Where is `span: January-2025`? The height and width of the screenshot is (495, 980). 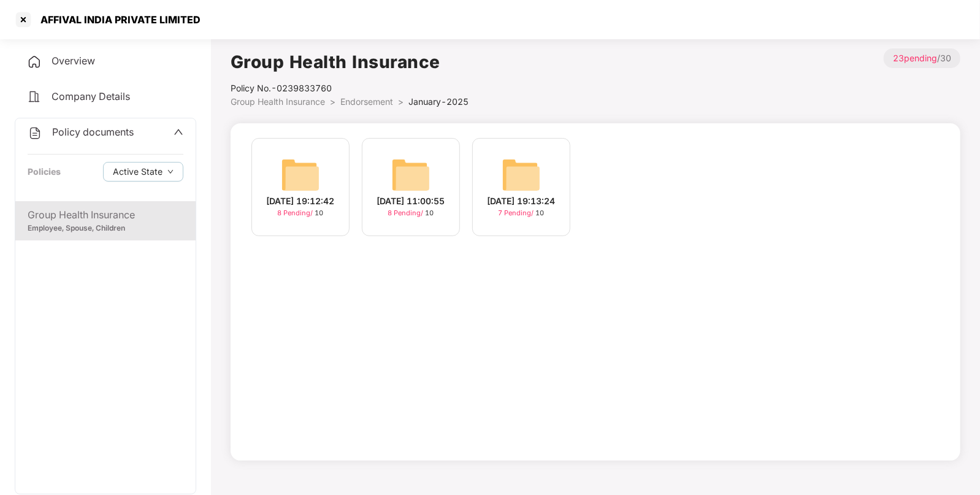
span: January-2025 is located at coordinates (438, 101).